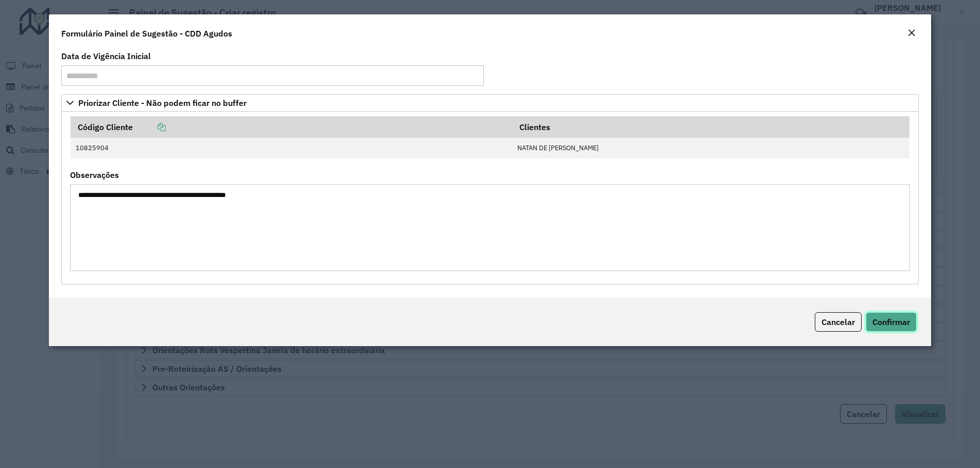  Describe the element at coordinates (106, 56) in the screenshot. I see `label: Data de Vigência Inicial` at that location.